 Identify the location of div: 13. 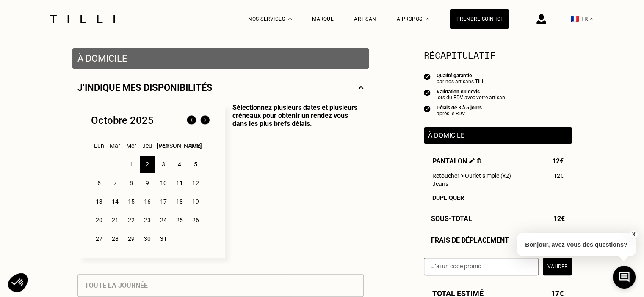
(99, 202).